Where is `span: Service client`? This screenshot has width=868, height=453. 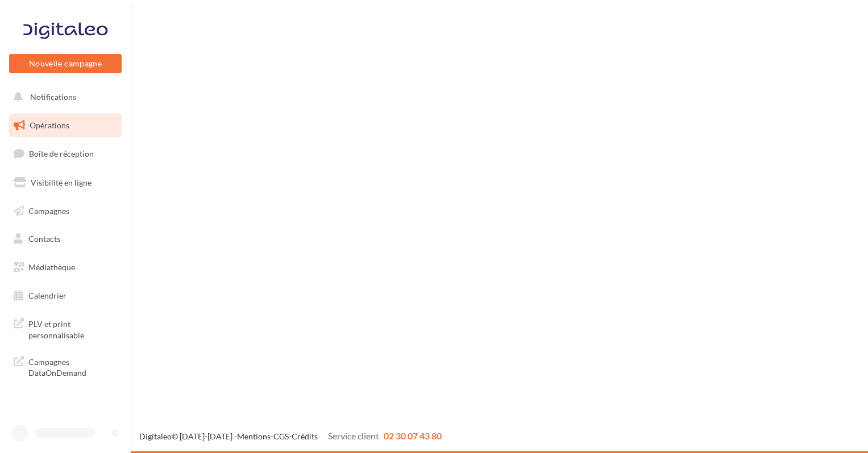
span: Service client is located at coordinates (353, 436).